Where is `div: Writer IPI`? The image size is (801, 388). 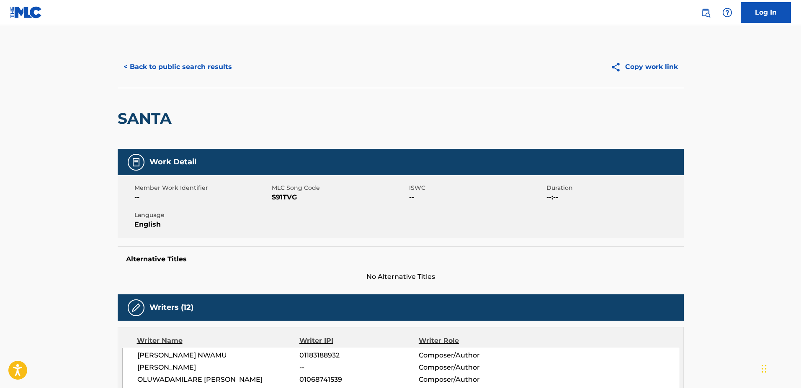
div: Writer IPI is located at coordinates (359, 341).